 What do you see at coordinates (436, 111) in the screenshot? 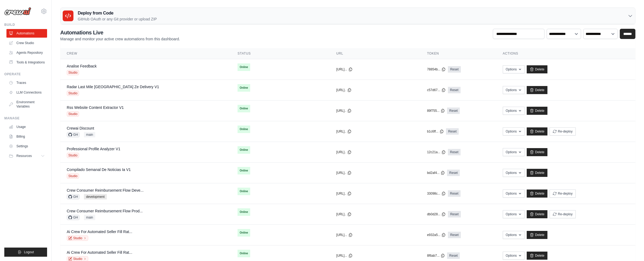
I see `button: 89f755...` at bounding box center [436, 111].